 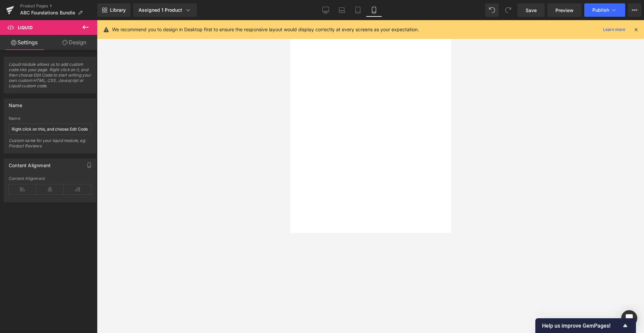 I want to click on a: Laptop, so click(x=342, y=10).